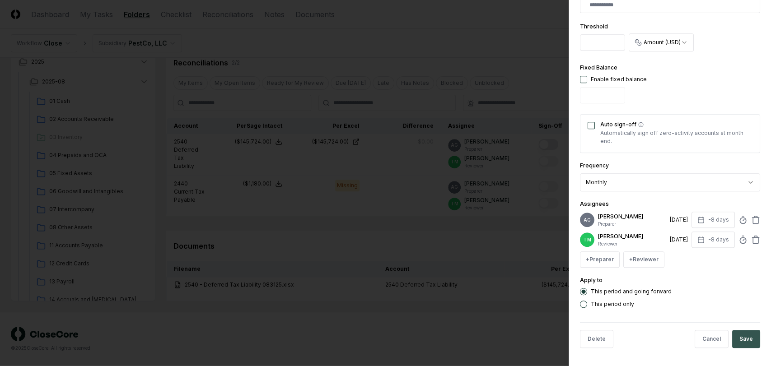 The image size is (771, 366). I want to click on span: AG, so click(587, 220).